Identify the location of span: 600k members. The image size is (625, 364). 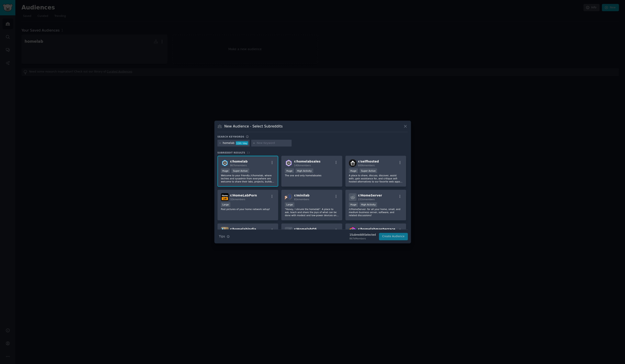
(366, 166).